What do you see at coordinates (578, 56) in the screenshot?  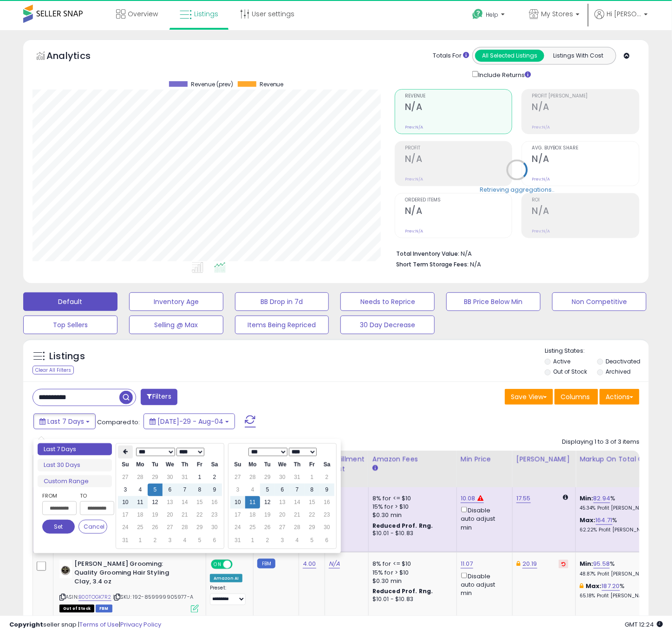 I see `button: Listings With Cost` at bounding box center [578, 56].